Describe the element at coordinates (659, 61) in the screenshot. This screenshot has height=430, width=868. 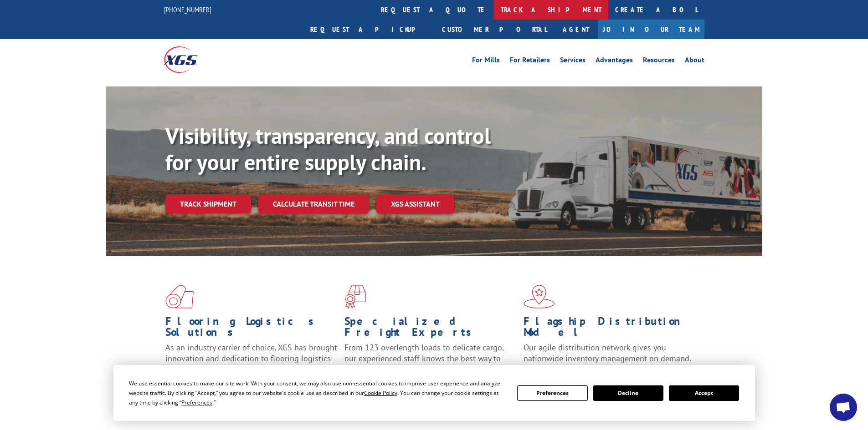
I see `a: Resources` at that location.